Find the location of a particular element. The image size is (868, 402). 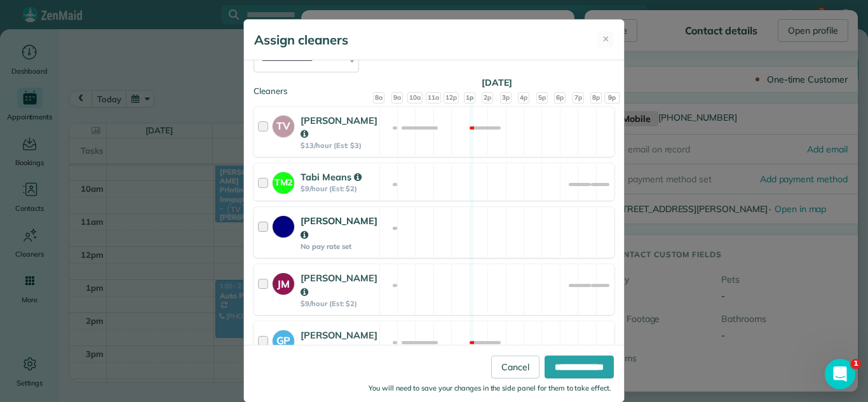

strong: GP is located at coordinates (283, 339).